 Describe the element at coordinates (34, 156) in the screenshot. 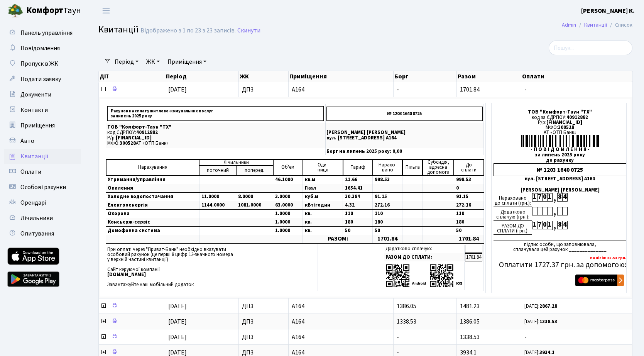

I see `span: Квитанції` at that location.